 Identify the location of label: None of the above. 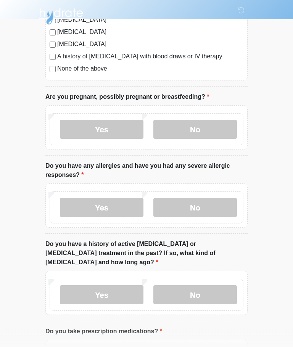
(150, 69).